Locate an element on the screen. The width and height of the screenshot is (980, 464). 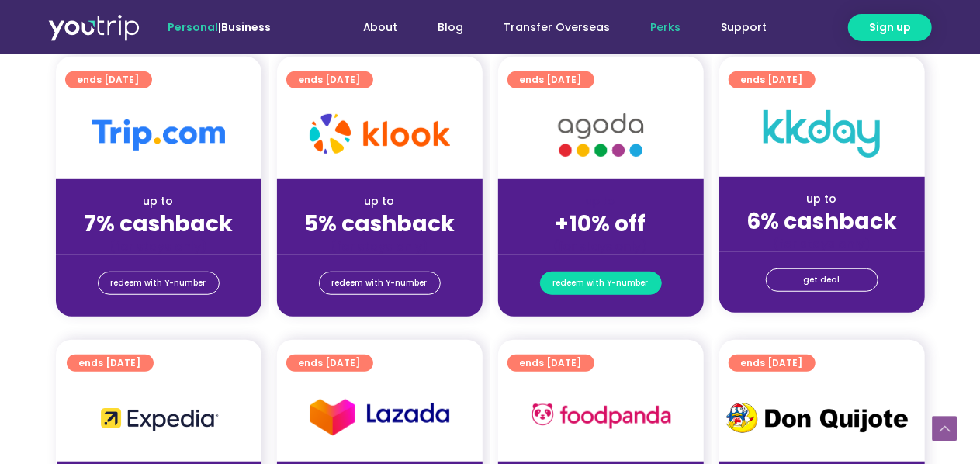
a: About is located at coordinates (380, 27).